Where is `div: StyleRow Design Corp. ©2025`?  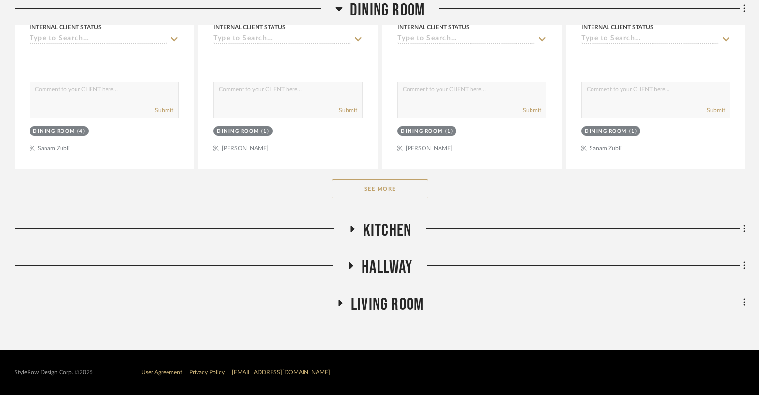
div: StyleRow Design Corp. ©2025 is located at coordinates (54, 372).